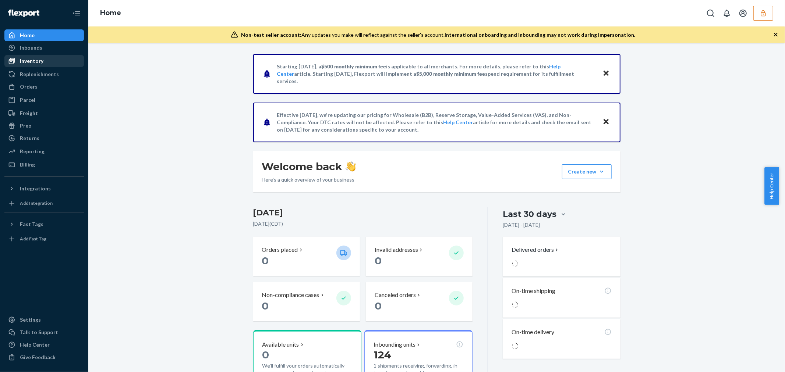 The height and width of the screenshot is (372, 785). I want to click on a: Talk to Support, so click(44, 333).